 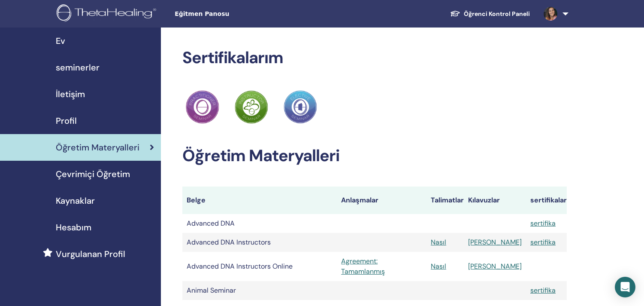 I want to click on th: Belge, so click(x=260, y=201).